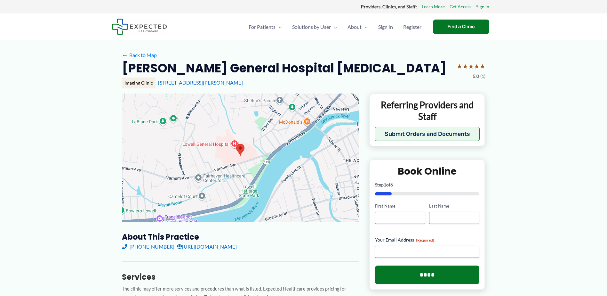 The image size is (607, 296). Describe the element at coordinates (427, 110) in the screenshot. I see `p: Referring Providers and Staff` at that location.